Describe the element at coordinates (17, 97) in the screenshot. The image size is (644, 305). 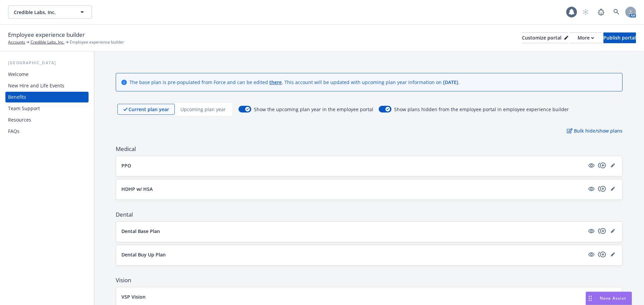
I see `div: Benefits` at that location.